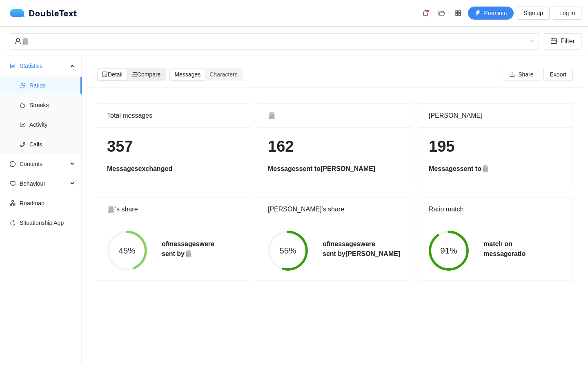  I want to click on span: Log in, so click(567, 13).